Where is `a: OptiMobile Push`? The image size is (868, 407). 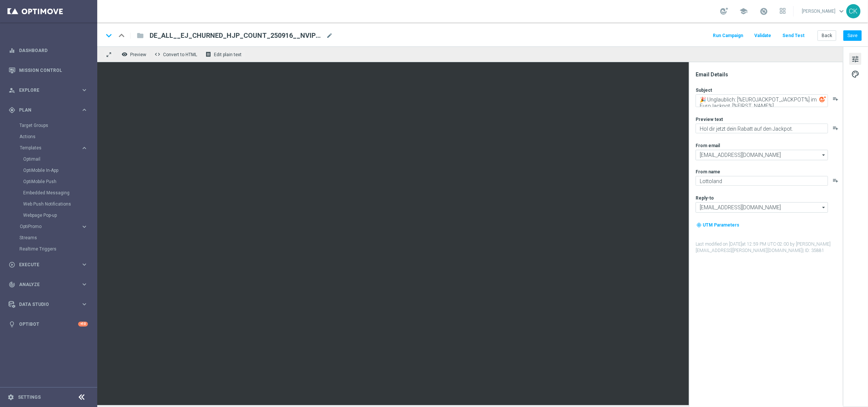
a: OptiMobile Push is located at coordinates (51, 181).